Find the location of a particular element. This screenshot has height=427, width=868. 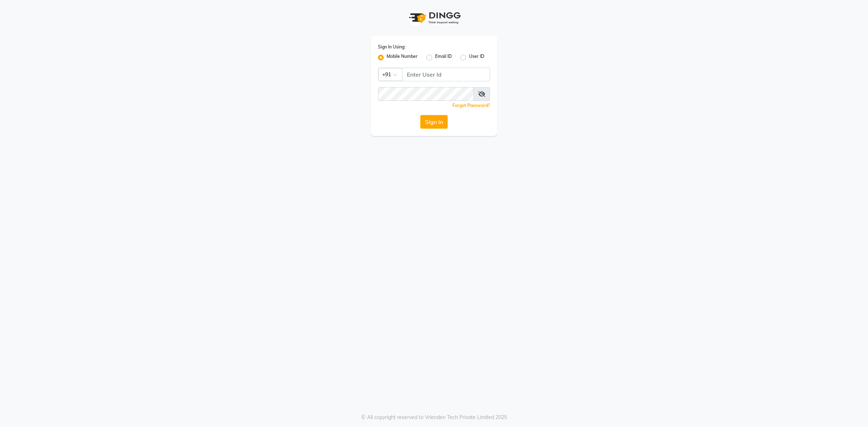

label: Mobile Number is located at coordinates (402, 57).